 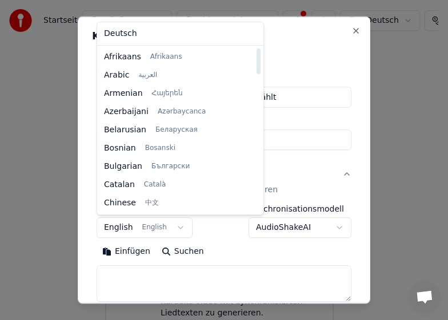 I want to click on span: 中文, so click(x=152, y=203).